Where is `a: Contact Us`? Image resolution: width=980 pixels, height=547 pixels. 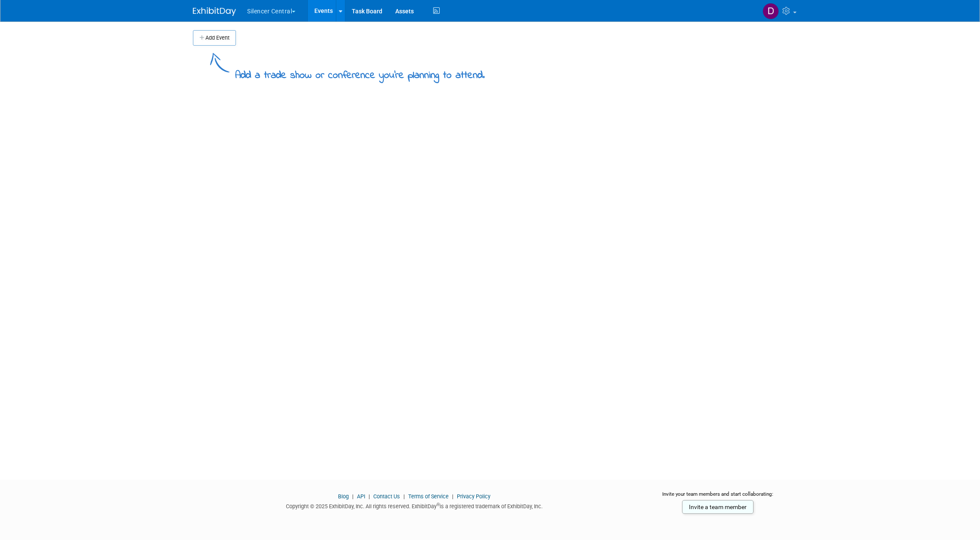
a: Contact Us is located at coordinates (387, 496).